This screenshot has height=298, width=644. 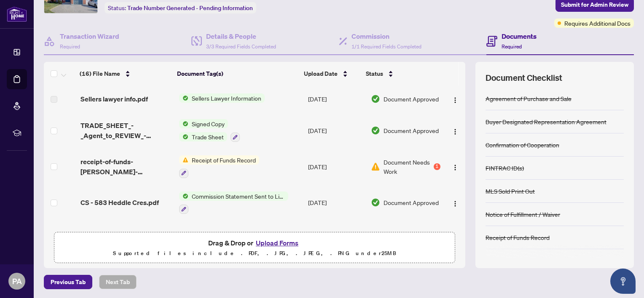 I want to click on p: Supported files include .PDF, .JPG, .JPEG, .PNG under 25 MB, so click(x=254, y=253).